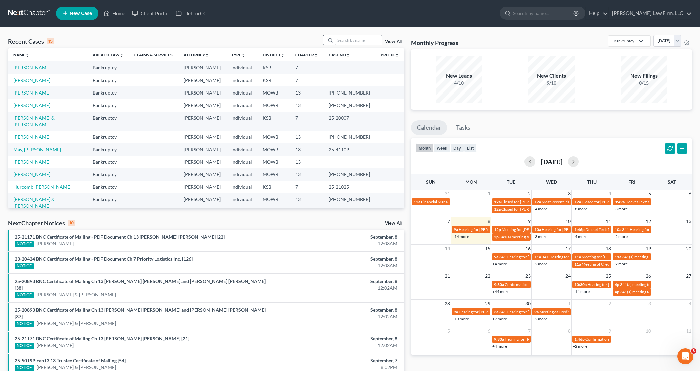 Image resolution: width=700 pixels, height=371 pixels. What do you see at coordinates (499, 284) in the screenshot?
I see `span: 9:30a` at bounding box center [499, 284].